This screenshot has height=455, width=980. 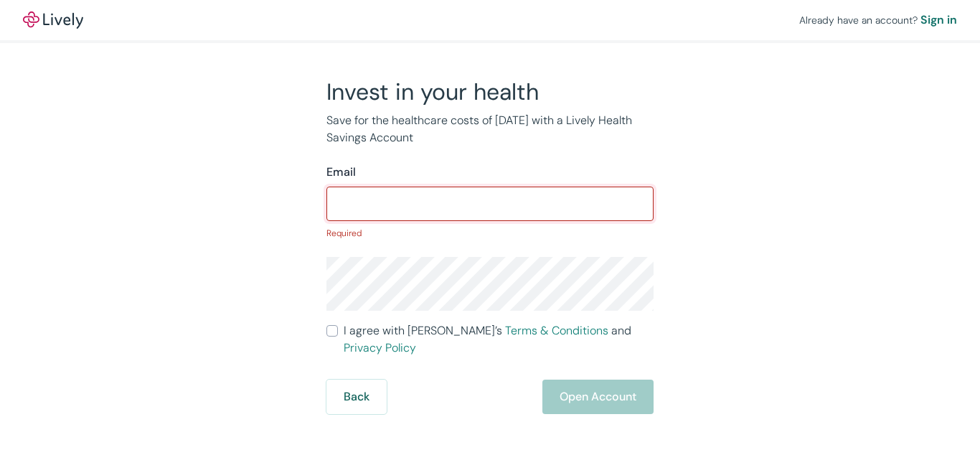 What do you see at coordinates (53, 20) in the screenshot?
I see `a: LivelyLively` at bounding box center [53, 20].